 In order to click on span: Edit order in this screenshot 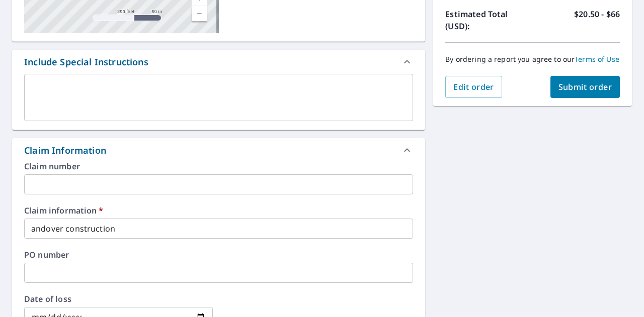, I will do `click(473, 87)`.